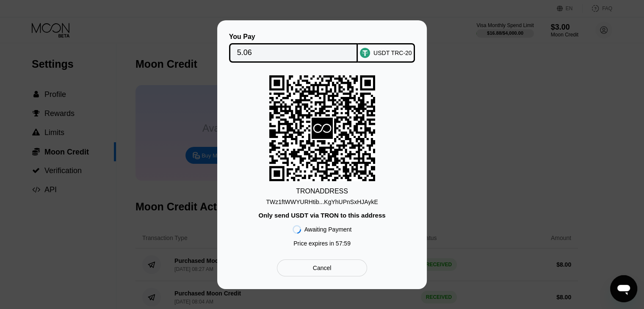 The width and height of the screenshot is (644, 309). Describe the element at coordinates (342, 244) in the screenshot. I see `span: 57 : 59` at that location.